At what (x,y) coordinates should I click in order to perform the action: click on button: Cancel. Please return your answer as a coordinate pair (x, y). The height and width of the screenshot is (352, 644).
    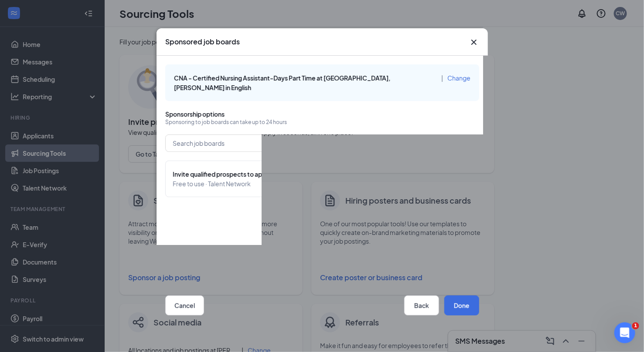
    Looking at the image, I should click on (184, 305).